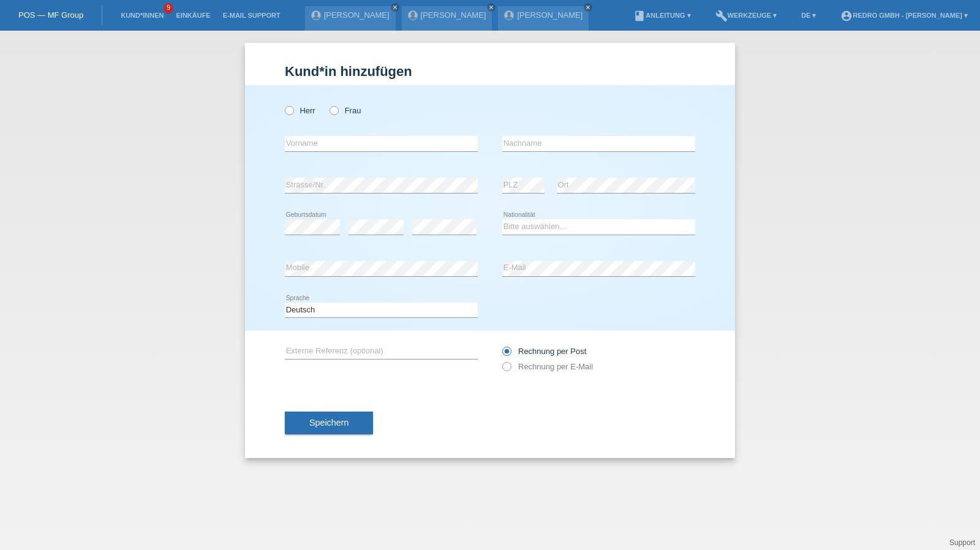 The image size is (980, 550). Describe the element at coordinates (51, 15) in the screenshot. I see `a: POS — MF Group` at that location.